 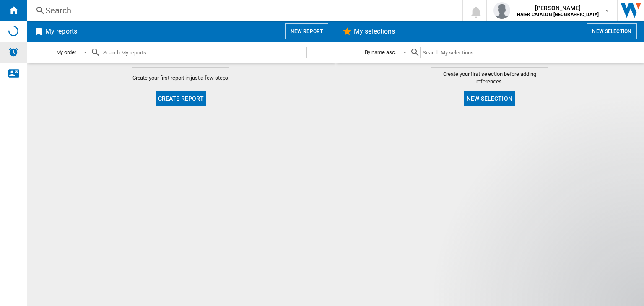 I want to click on h2: My selections, so click(x=374, y=32).